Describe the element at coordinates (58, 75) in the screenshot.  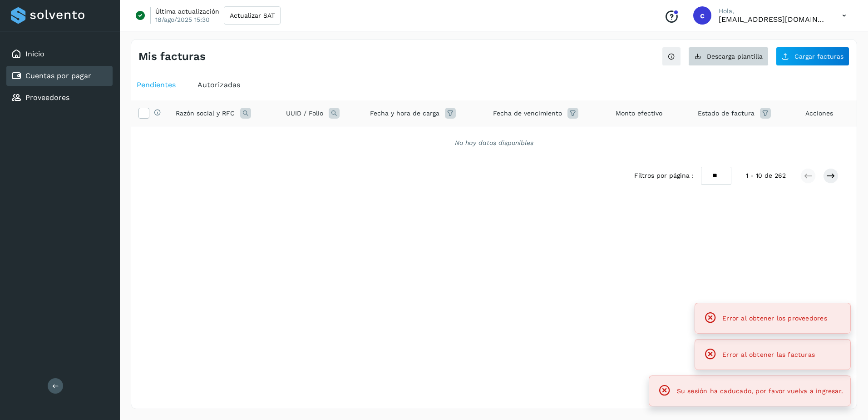
I see `a: Cuentas por pagar` at that location.